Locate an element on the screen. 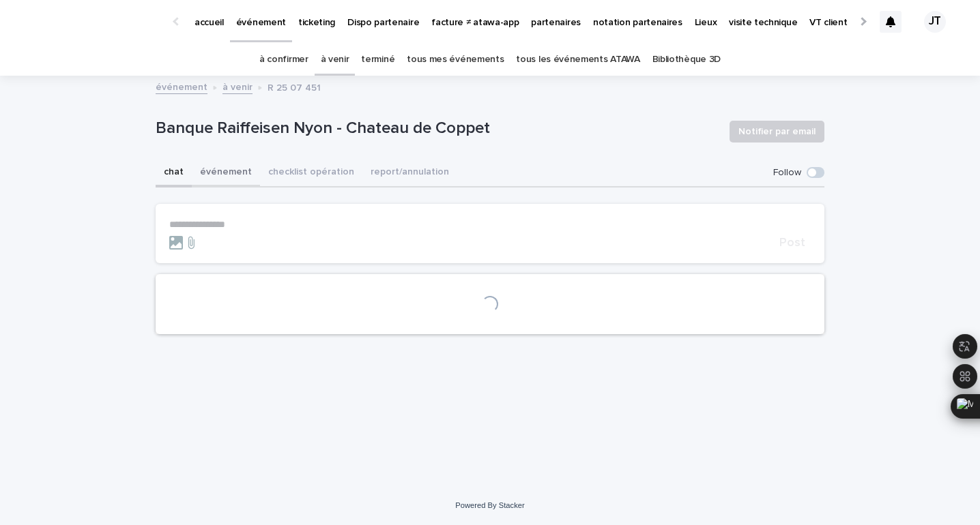 The height and width of the screenshot is (525, 980). button: report/annulation is located at coordinates (409, 174).